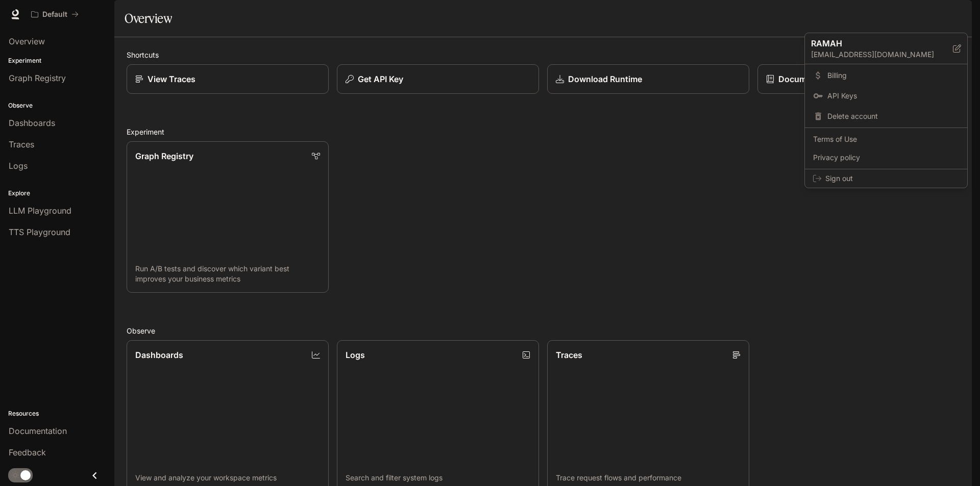  What do you see at coordinates (892, 178) in the screenshot?
I see `span: Sign out` at bounding box center [892, 178].